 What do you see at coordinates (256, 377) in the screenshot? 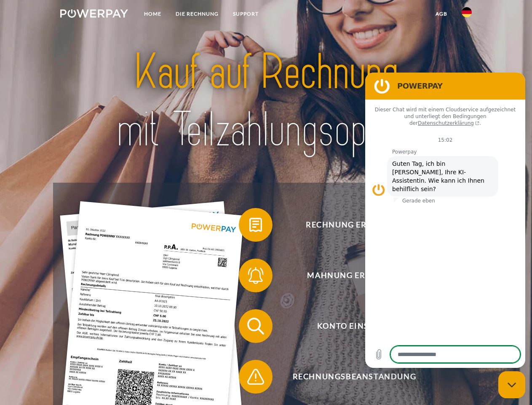
I see `img: qb_warning.svg` at bounding box center [256, 377].